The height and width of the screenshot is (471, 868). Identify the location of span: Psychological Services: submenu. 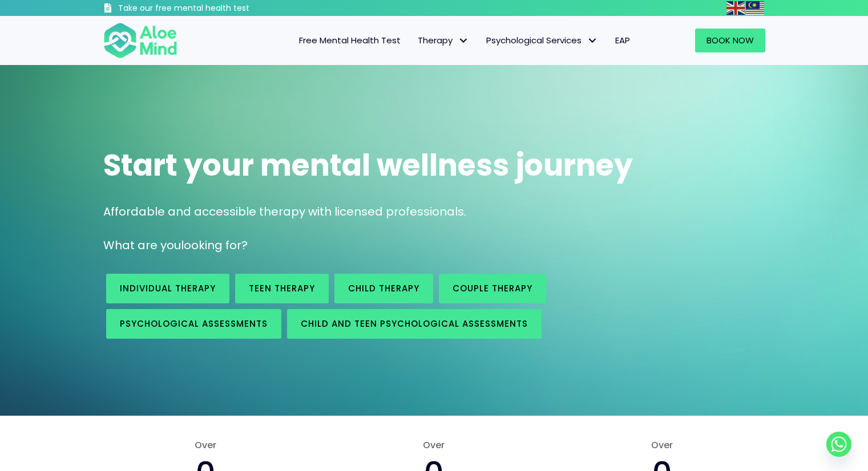
(592, 41).